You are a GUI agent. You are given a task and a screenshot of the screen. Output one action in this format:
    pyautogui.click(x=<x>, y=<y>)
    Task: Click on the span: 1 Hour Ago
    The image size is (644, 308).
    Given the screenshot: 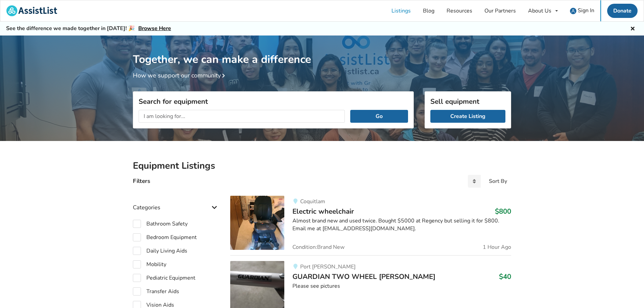 What is the action you would take?
    pyautogui.click(x=497, y=247)
    